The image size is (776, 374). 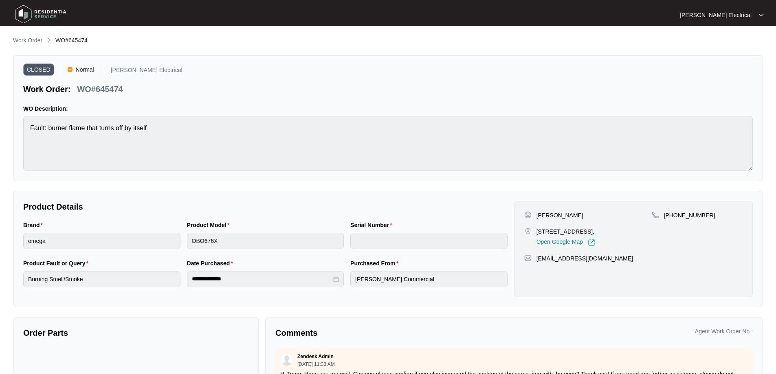 What do you see at coordinates (71, 40) in the screenshot?
I see `span: WO#645474` at bounding box center [71, 40].